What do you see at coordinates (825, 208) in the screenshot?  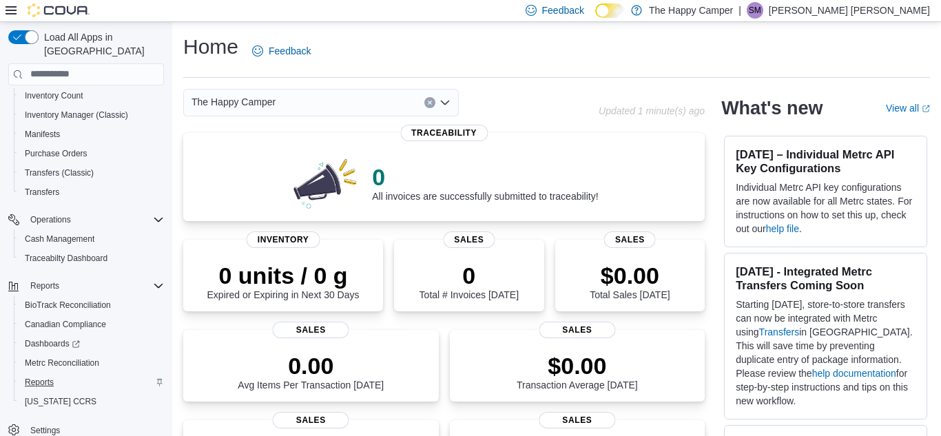 I see `p: Individual Metrc API key configurations are now available for all Metrc states. For instructions ...` at bounding box center [825, 208].